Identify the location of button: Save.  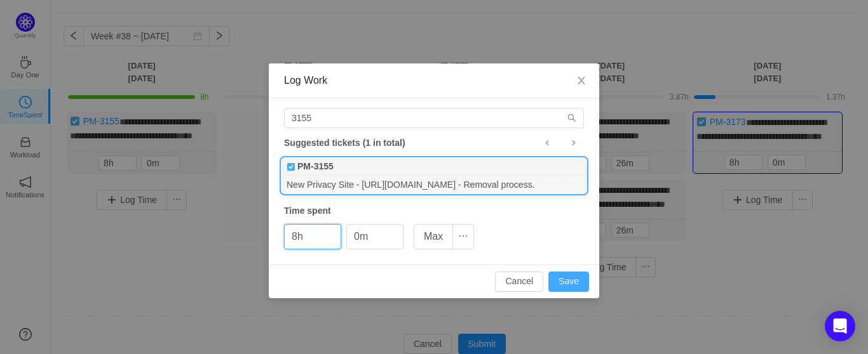
(569, 282).